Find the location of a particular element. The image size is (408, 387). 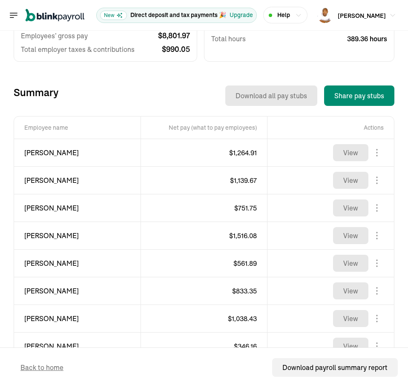

span: $ 561.89 is located at coordinates (245, 264).